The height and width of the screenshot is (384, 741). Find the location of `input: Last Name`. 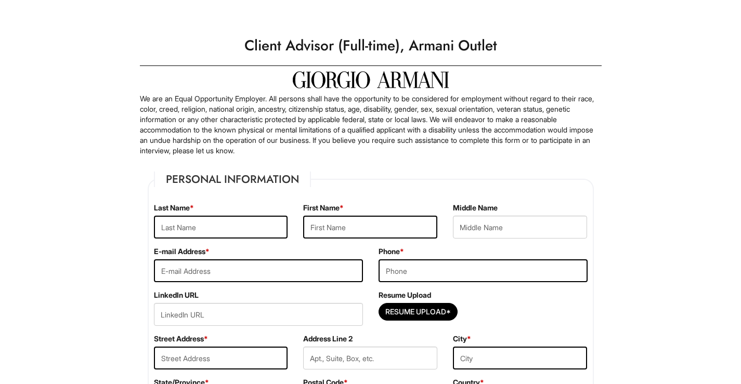

input: Last Name is located at coordinates (221, 227).